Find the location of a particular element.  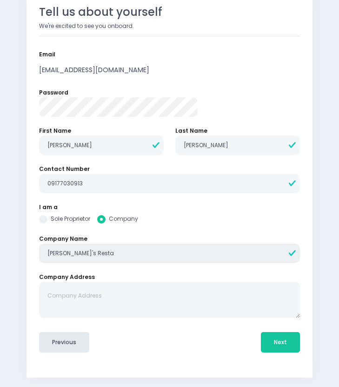

label: Contact Number is located at coordinates (64, 169).